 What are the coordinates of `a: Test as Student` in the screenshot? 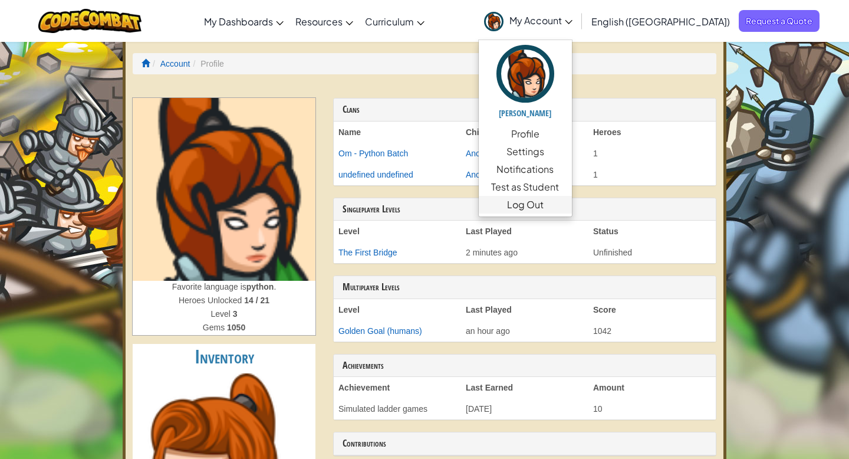 It's located at (526, 187).